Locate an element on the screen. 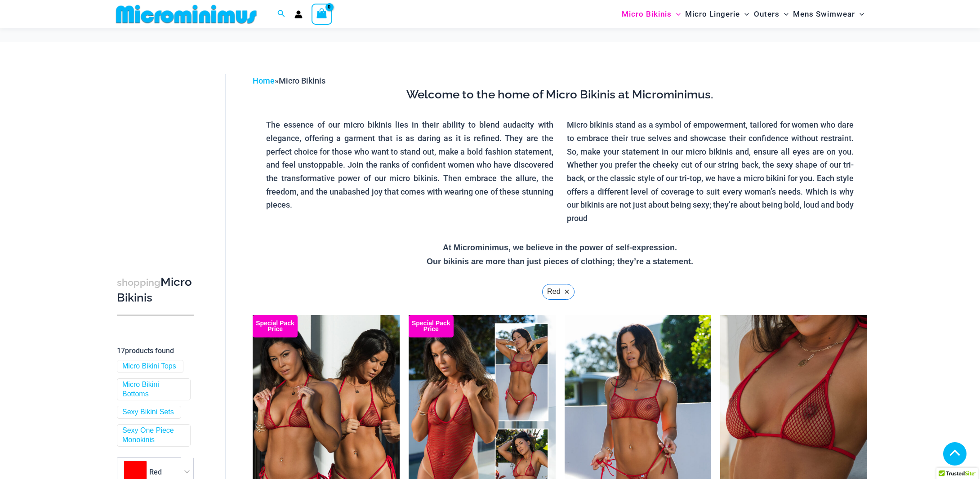  strong: At Microminimus, we believe in the power of self-expression. is located at coordinates (560, 247).